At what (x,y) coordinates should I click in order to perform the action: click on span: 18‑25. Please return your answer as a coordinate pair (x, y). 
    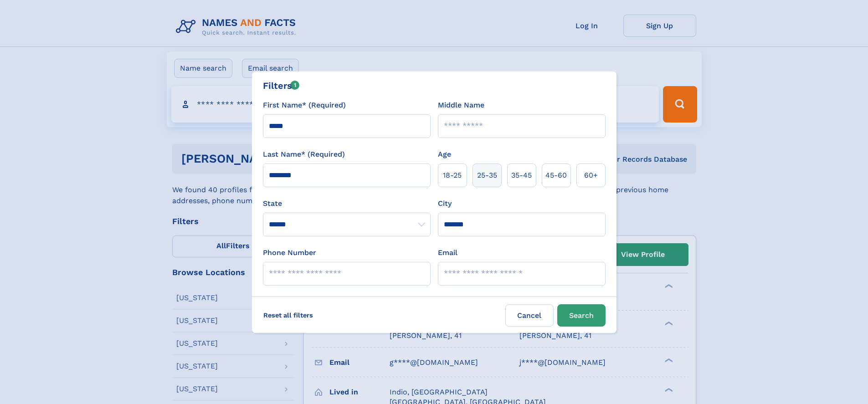
    Looking at the image, I should click on (452, 176).